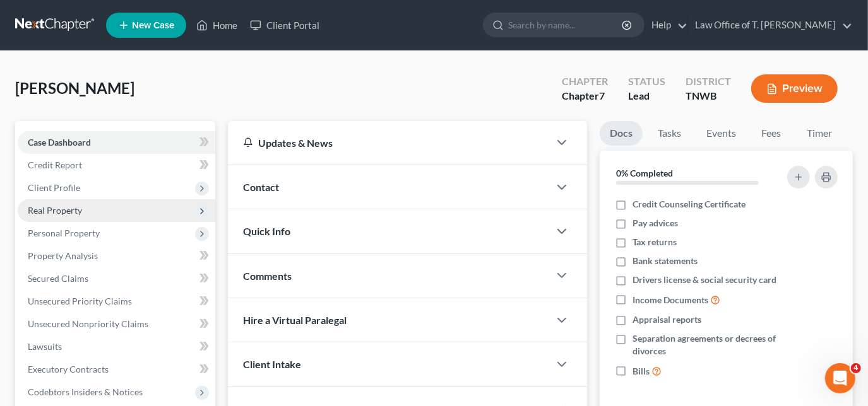 The height and width of the screenshot is (406, 868). I want to click on span: Client Profile, so click(54, 188).